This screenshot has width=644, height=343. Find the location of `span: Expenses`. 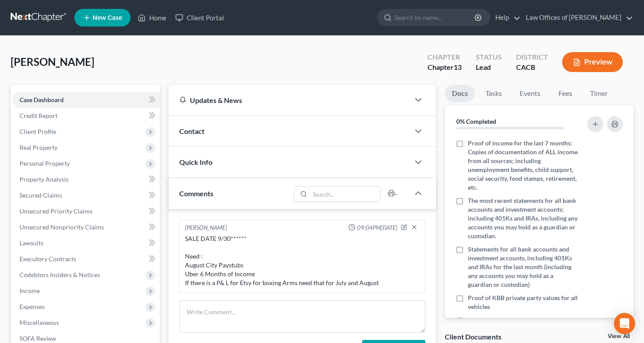

span: Expenses is located at coordinates (32, 307).